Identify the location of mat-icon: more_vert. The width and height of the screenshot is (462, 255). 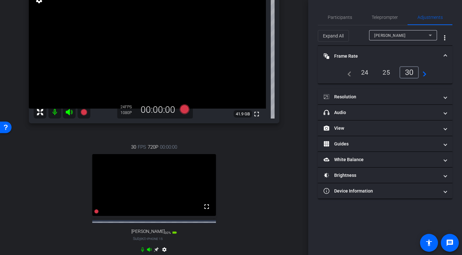
(445, 38).